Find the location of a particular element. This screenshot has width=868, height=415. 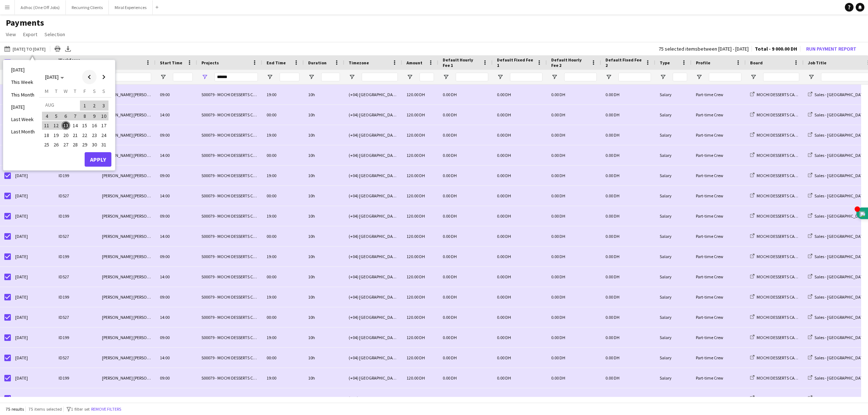

span: 16 is located at coordinates (95, 126).